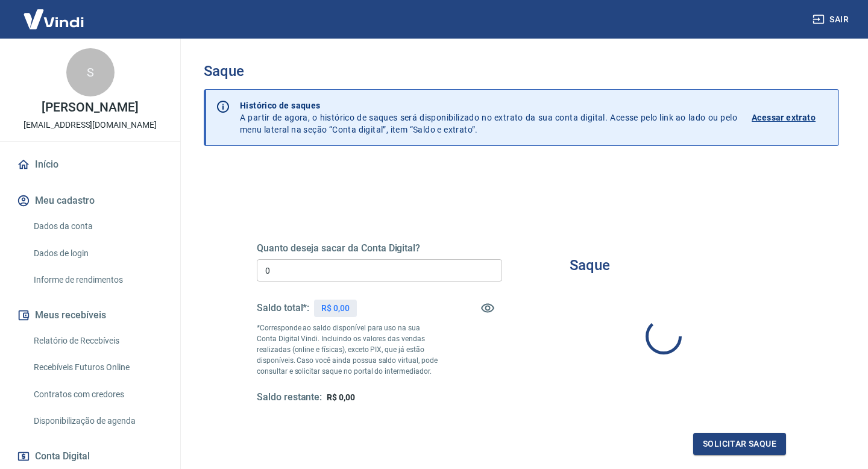  Describe the element at coordinates (90, 201) in the screenshot. I see `button: Meu cadastro` at that location.